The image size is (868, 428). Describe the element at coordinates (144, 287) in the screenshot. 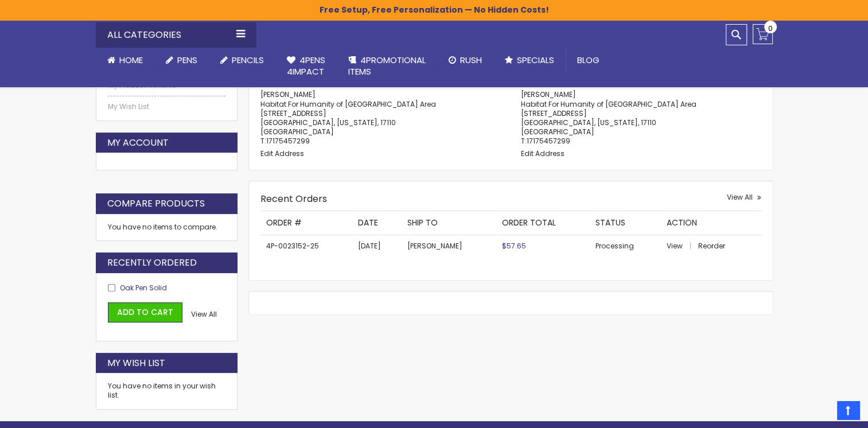

I see `span: Oak Pen Solid` at that location.